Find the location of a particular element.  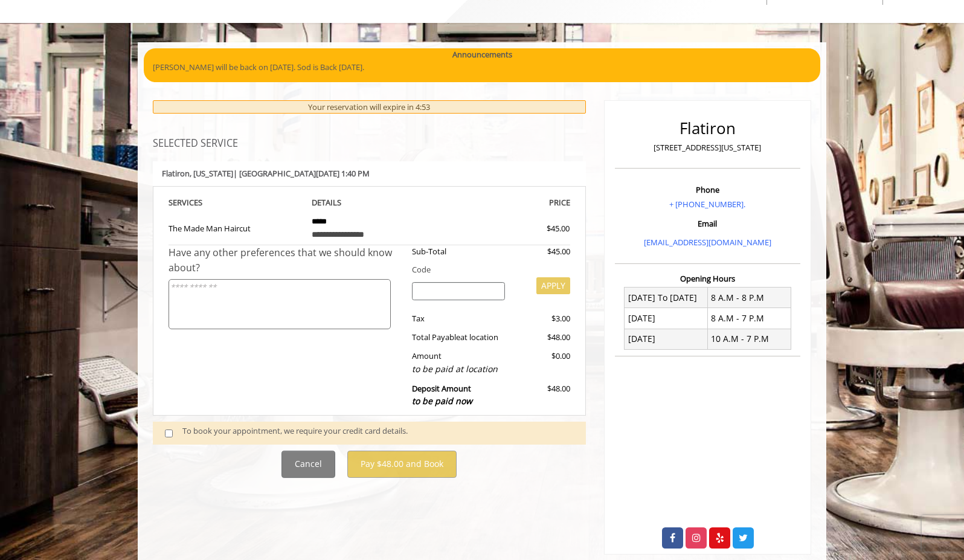

b: Announcements is located at coordinates (482, 54).